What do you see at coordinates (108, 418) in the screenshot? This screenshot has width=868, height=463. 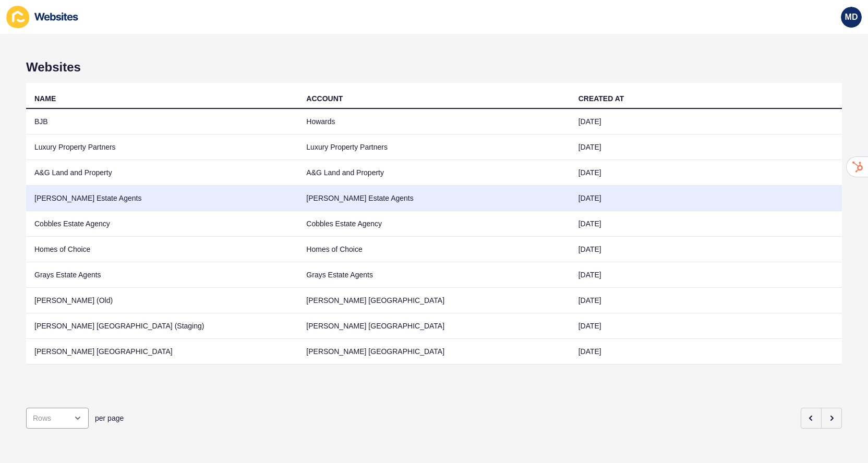 I see `span: per page` at bounding box center [108, 418].